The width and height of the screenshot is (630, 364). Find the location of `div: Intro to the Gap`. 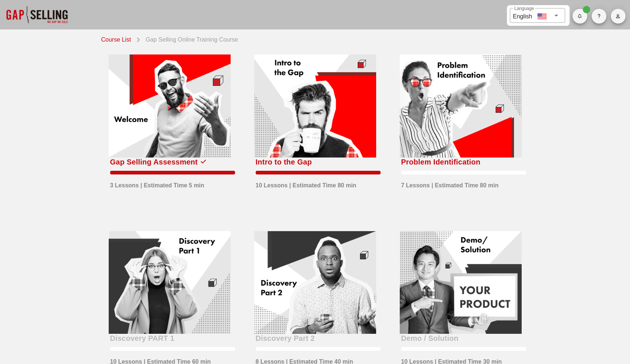

div: Intro to the Gap is located at coordinates (284, 162).